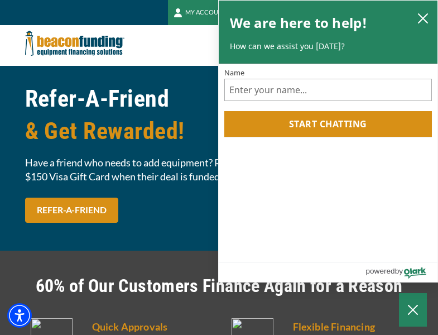  Describe the element at coordinates (353, 327) in the screenshot. I see `h5: Flexible Financing` at that location.